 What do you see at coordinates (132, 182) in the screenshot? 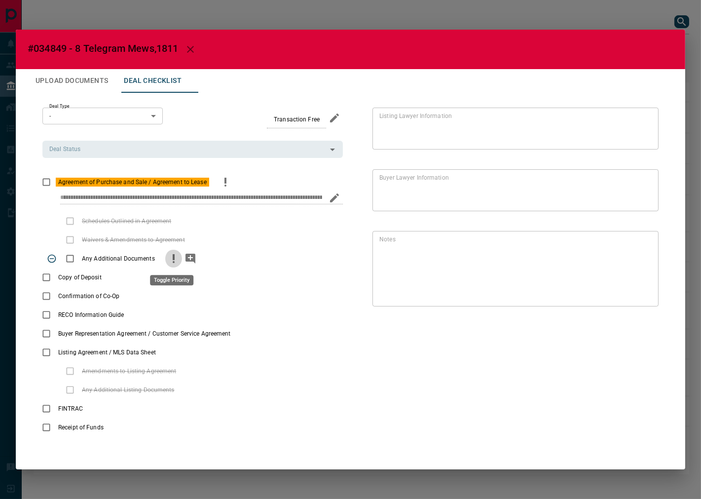
I see `span: Agreement of Purchase and Sale / Agreement to Lease` at bounding box center [132, 182].